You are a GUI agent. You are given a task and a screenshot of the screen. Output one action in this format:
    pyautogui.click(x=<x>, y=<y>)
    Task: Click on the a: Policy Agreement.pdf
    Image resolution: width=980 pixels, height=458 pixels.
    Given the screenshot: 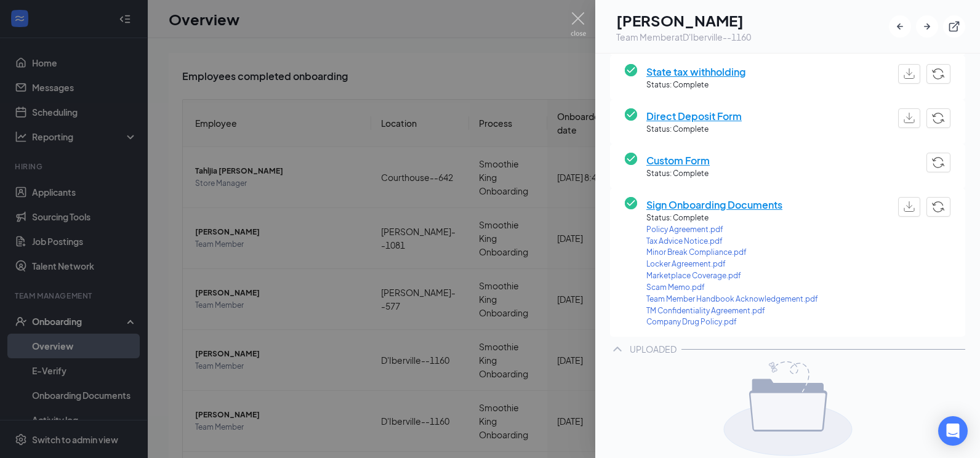 What is the action you would take?
    pyautogui.click(x=731, y=230)
    